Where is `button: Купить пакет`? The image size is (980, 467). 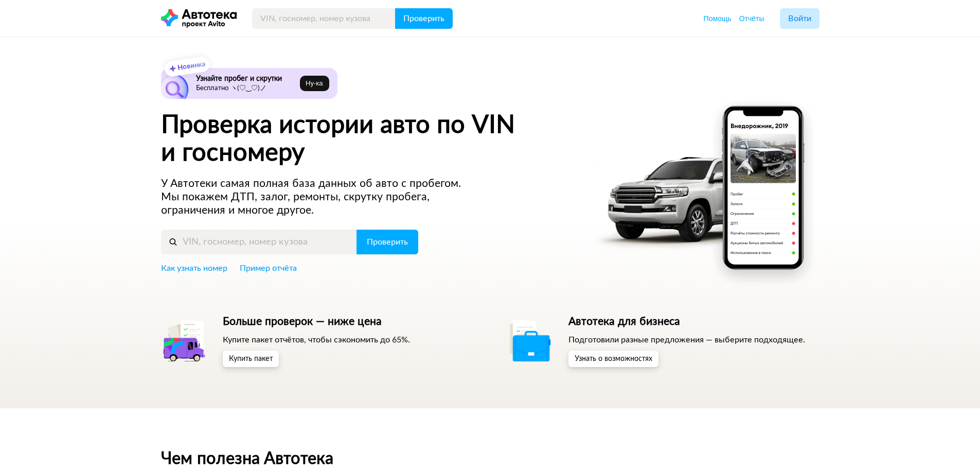
button: Купить пакет is located at coordinates (250, 359).